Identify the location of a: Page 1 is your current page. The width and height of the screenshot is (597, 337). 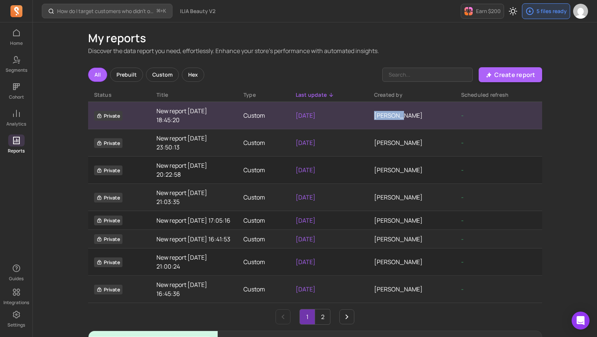
(307, 316).